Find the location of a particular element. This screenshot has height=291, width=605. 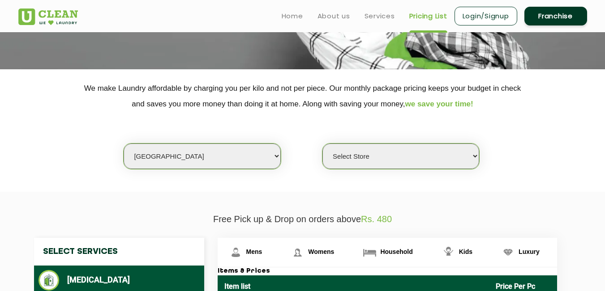

span: Kids is located at coordinates (465, 252).